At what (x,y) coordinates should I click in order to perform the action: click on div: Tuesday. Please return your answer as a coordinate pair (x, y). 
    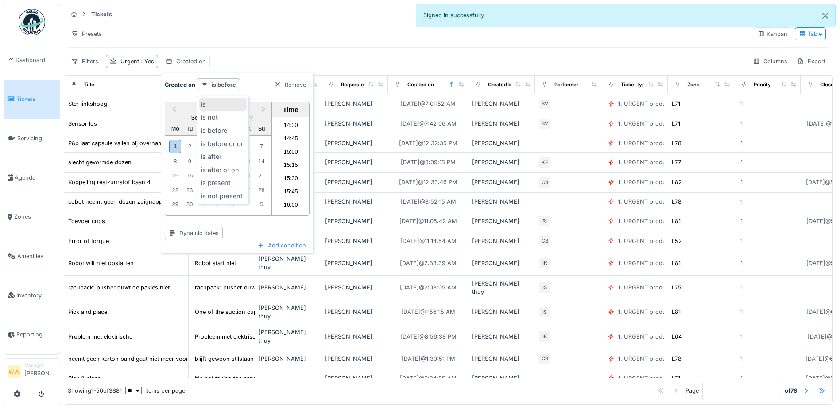
    Looking at the image, I should click on (190, 128).